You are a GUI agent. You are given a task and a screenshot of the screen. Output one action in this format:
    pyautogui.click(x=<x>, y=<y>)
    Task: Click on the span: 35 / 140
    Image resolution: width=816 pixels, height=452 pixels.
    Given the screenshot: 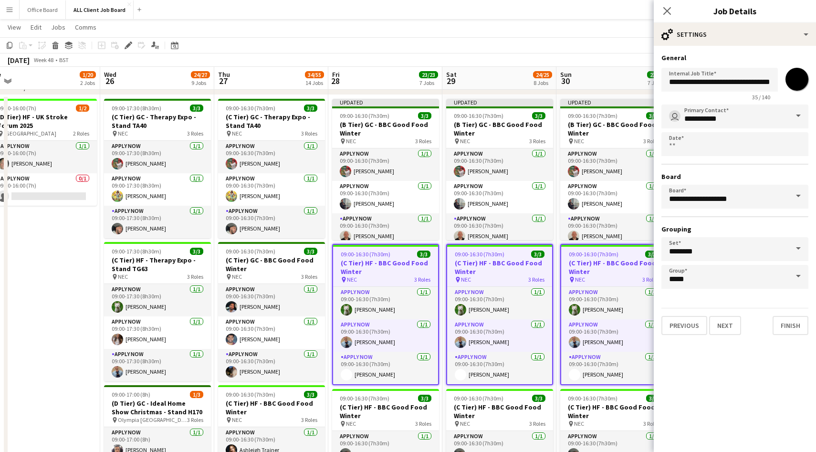 What is the action you would take?
    pyautogui.click(x=761, y=97)
    